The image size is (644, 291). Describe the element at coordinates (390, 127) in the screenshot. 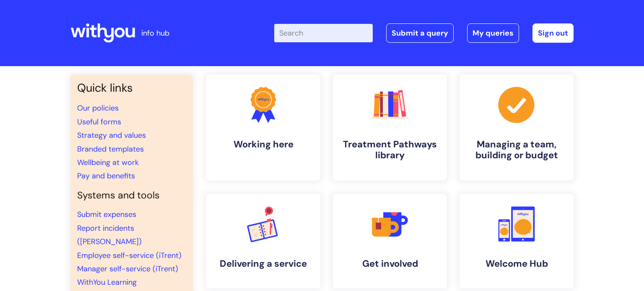

I see `a: Treatment Pathways library` at that location.